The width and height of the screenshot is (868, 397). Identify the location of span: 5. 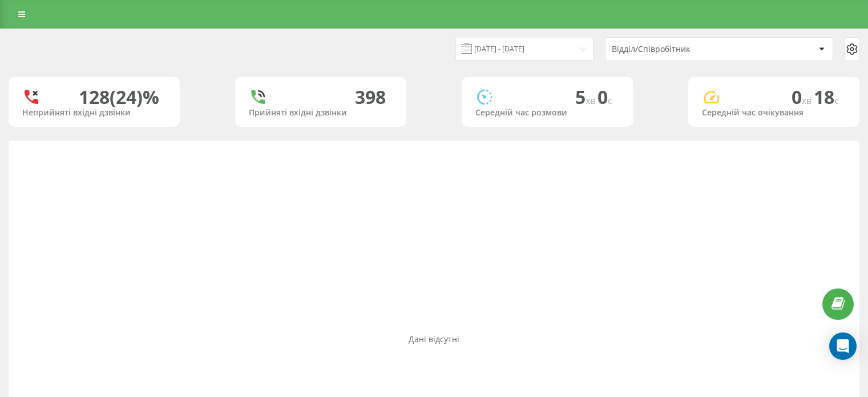
(586, 96).